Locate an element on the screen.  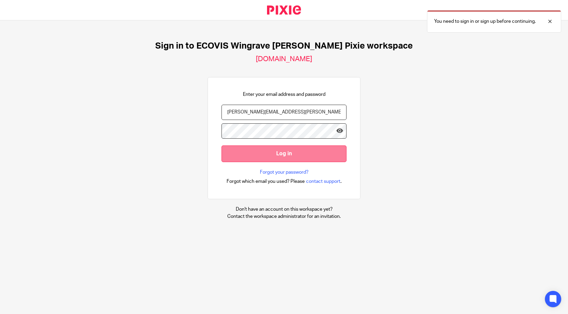
p: Enter your email address and password is located at coordinates (284, 95).